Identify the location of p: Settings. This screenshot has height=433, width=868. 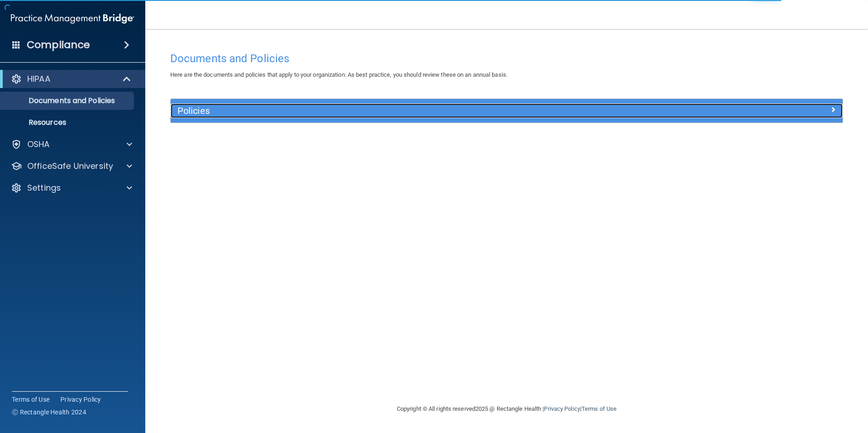
(44, 188).